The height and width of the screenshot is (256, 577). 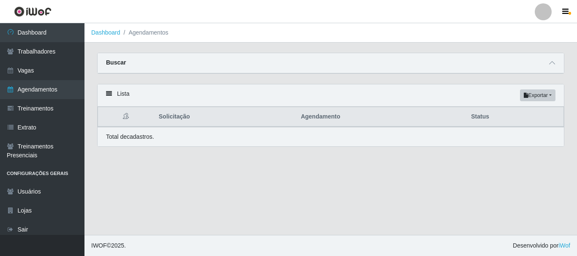 What do you see at coordinates (331, 33) in the screenshot?
I see `nav: breadcrumb` at bounding box center [331, 33].